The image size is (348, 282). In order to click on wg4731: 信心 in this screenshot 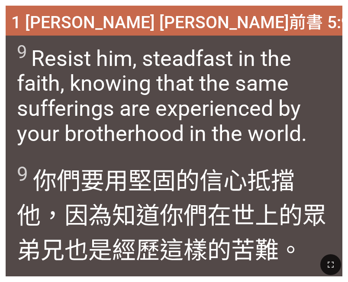, I will do `click(172, 215)`.